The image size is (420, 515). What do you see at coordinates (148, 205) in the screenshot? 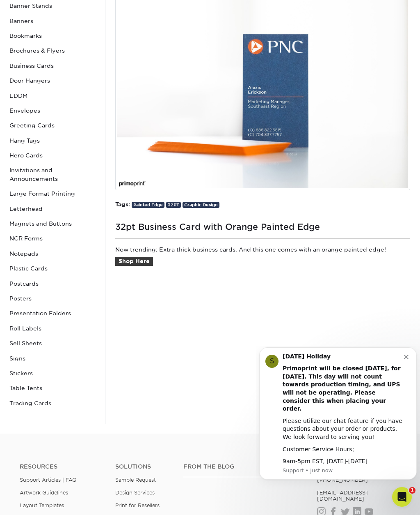
I see `a: Painted Edge` at bounding box center [148, 205].